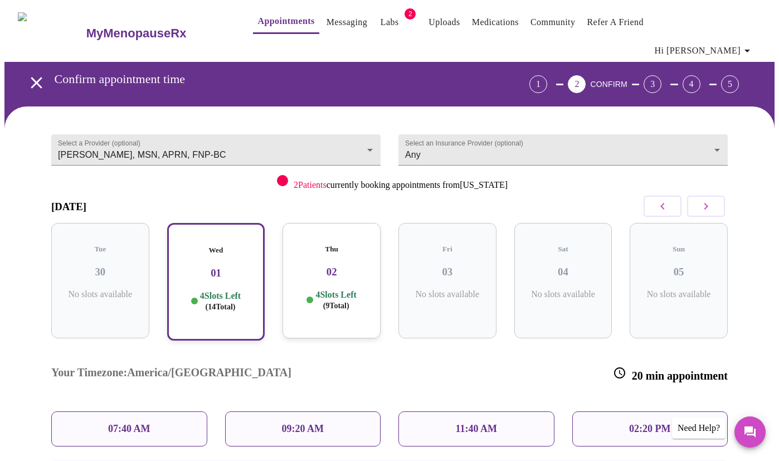  I want to click on span: 2 Patients, so click(310, 184).